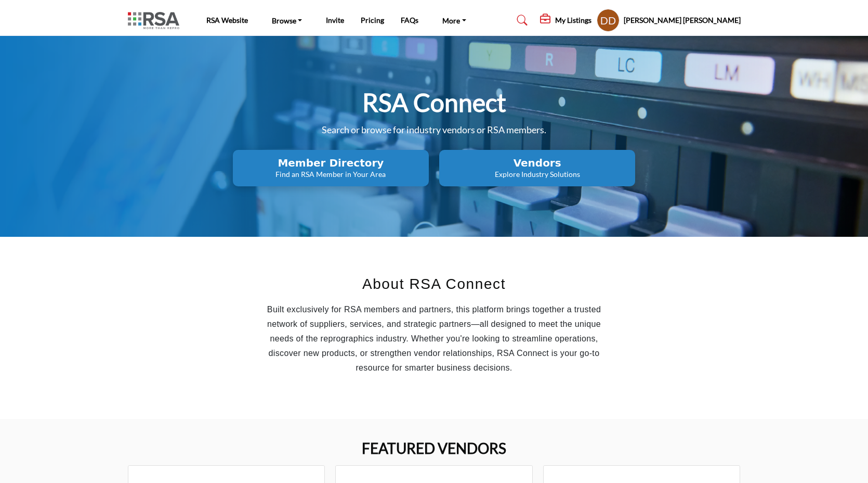  What do you see at coordinates (410, 19) in the screenshot?
I see `a: FAQs` at bounding box center [410, 19].